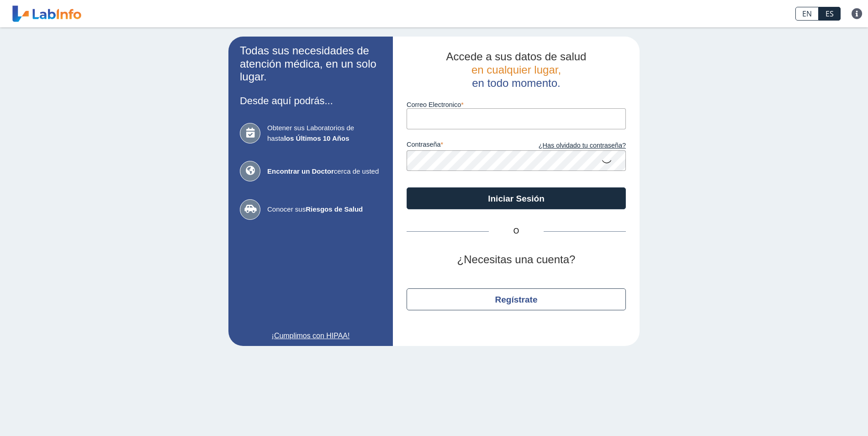 Image resolution: width=868 pixels, height=436 pixels. What do you see at coordinates (316, 138) in the screenshot?
I see `b: los Últimos 10 Años` at bounding box center [316, 138].